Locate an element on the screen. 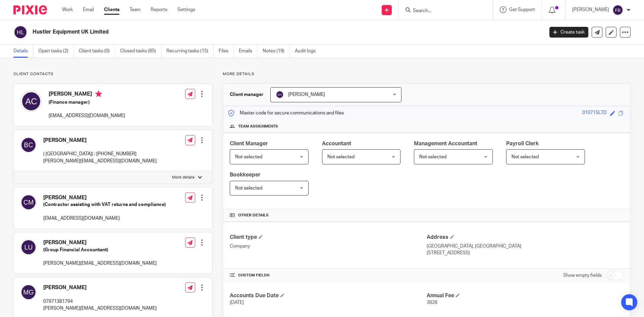  img: Pixie is located at coordinates (30, 10).